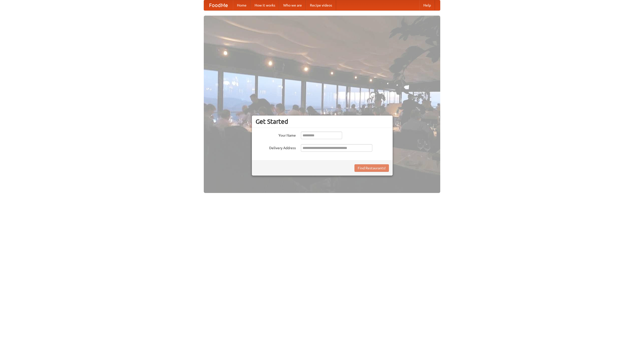  What do you see at coordinates (265, 5) in the screenshot?
I see `a: How it works` at bounding box center [265, 5].